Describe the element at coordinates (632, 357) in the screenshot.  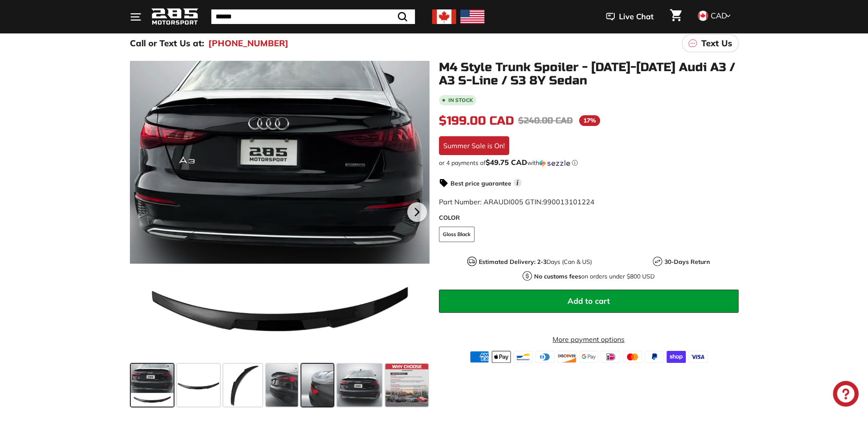
I see `img: master` at that location.